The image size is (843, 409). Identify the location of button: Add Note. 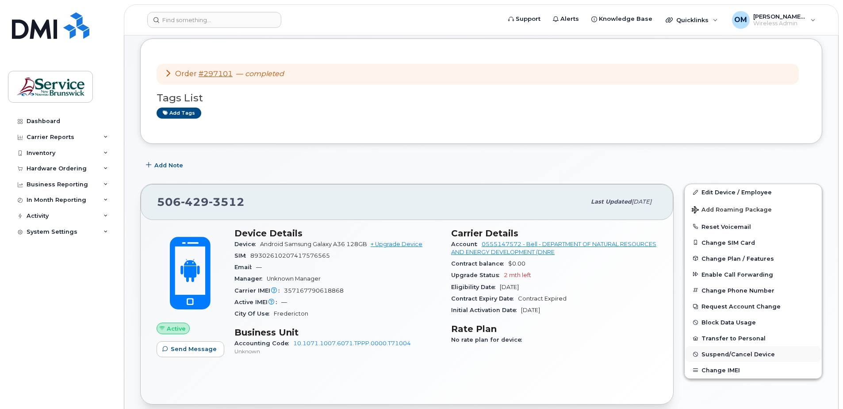
(165, 165).